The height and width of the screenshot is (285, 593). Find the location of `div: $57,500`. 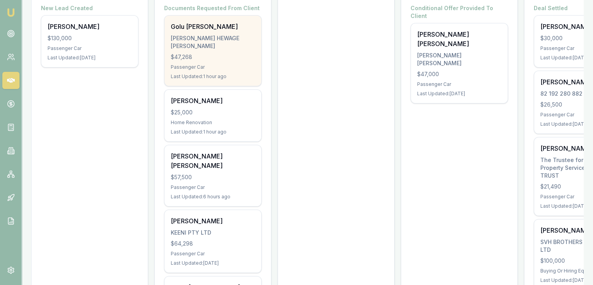

div: $57,500 is located at coordinates (213, 177).